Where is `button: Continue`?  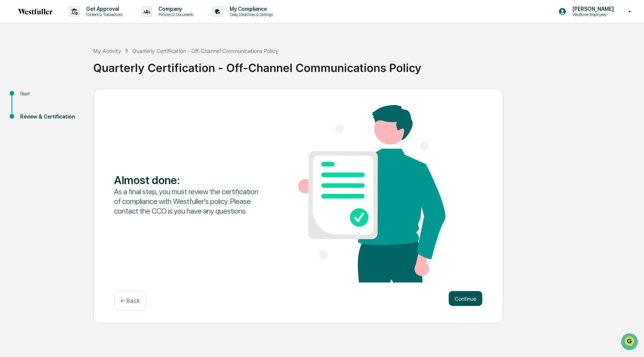 button: Continue is located at coordinates (465, 299).